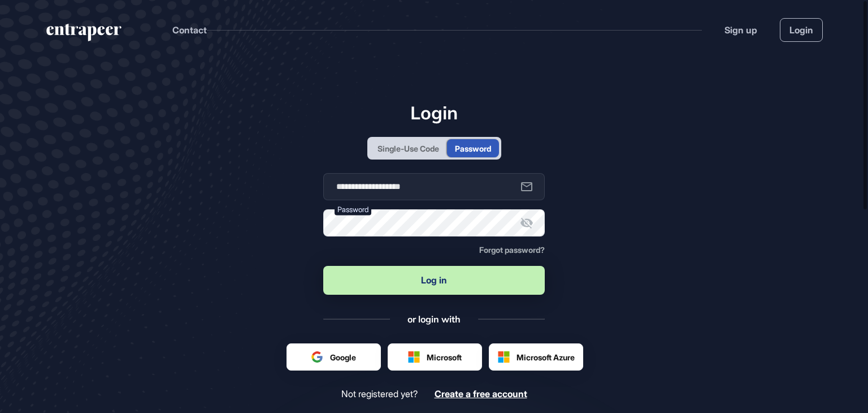 The height and width of the screenshot is (413, 868). I want to click on span: Not registered yet?, so click(379, 394).